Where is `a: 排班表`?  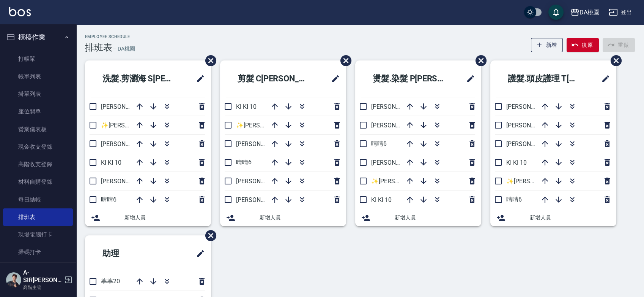
a: 排班表 is located at coordinates (38, 217).